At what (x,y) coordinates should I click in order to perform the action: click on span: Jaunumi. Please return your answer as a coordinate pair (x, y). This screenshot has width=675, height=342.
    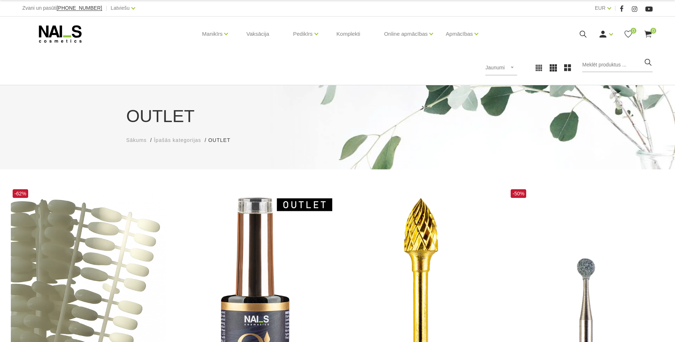
    Looking at the image, I should click on (495, 68).